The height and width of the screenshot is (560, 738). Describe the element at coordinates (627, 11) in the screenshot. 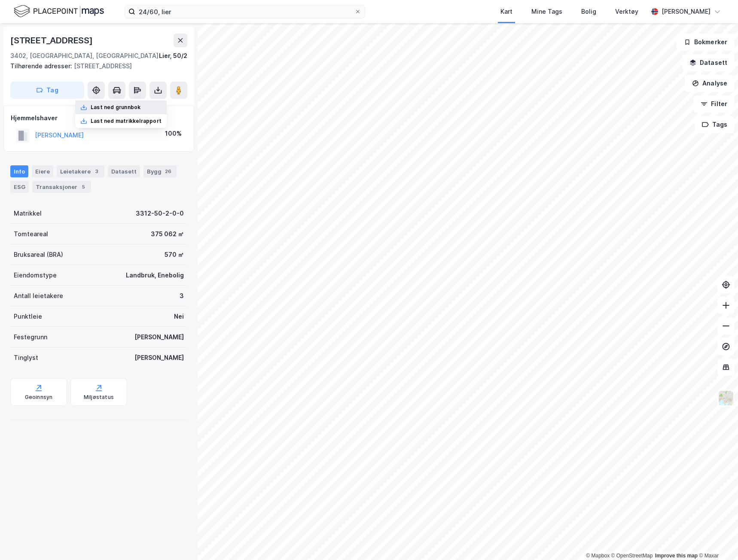

I see `div: Verktøy` at that location.